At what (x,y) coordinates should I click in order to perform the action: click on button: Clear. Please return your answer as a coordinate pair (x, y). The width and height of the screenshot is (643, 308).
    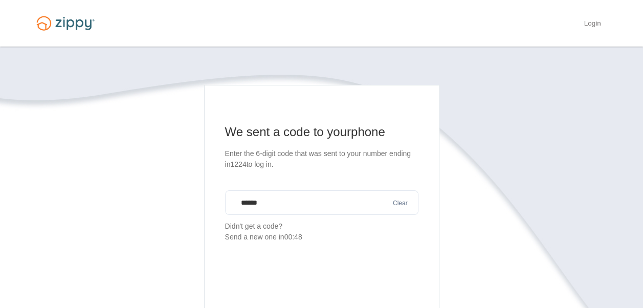
    Looking at the image, I should click on (400, 203).